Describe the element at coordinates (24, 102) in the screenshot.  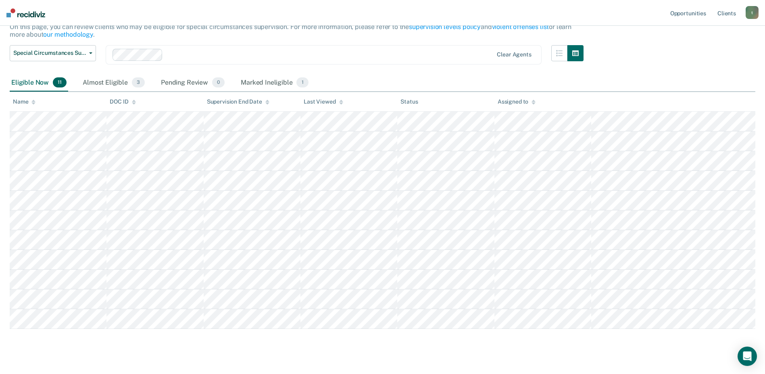
I see `div: Name` at that location.